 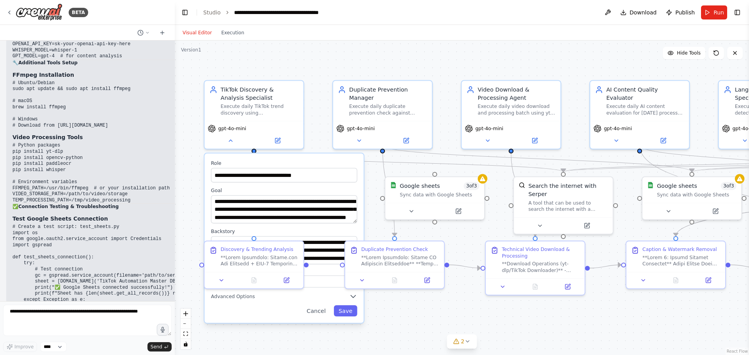 I want to click on button: toggle interactivity, so click(x=186, y=344).